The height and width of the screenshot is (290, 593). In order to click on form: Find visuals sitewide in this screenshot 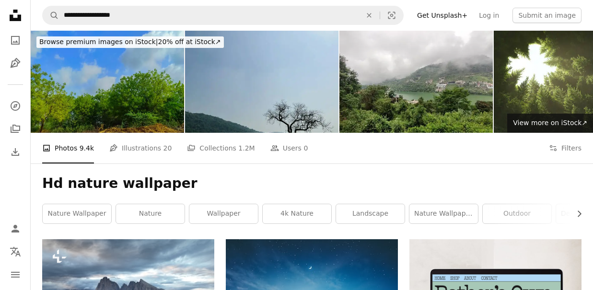, I will do `click(223, 15)`.